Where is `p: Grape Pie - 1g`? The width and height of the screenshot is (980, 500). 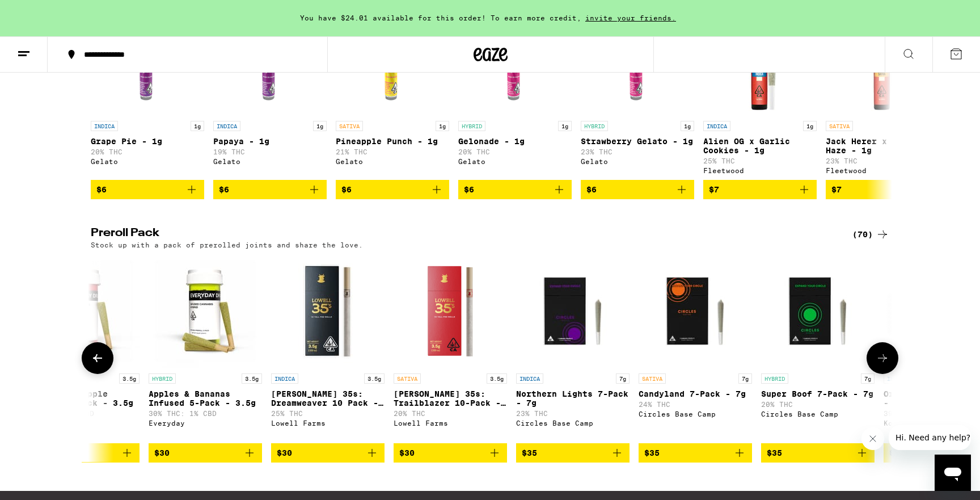
p: Grape Pie - 1g is located at coordinates (148, 142).